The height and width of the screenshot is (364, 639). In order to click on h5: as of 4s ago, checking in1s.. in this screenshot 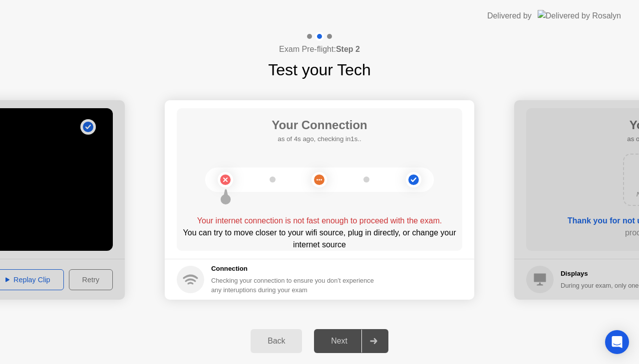, I will do `click(320, 139)`.